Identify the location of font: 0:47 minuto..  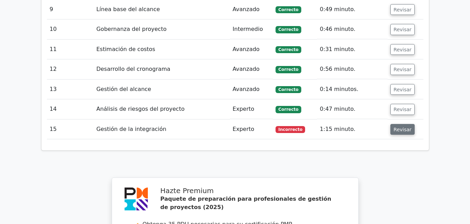
(337, 109).